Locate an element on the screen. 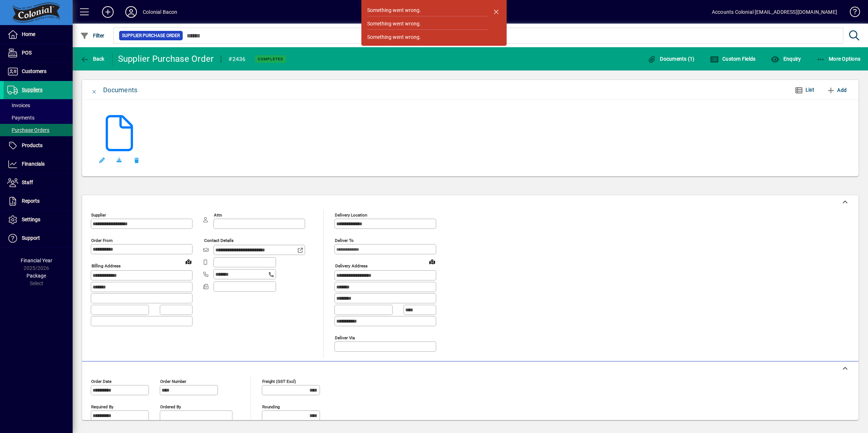 This screenshot has width=868, height=433. mat-label: Attn is located at coordinates (218, 215).